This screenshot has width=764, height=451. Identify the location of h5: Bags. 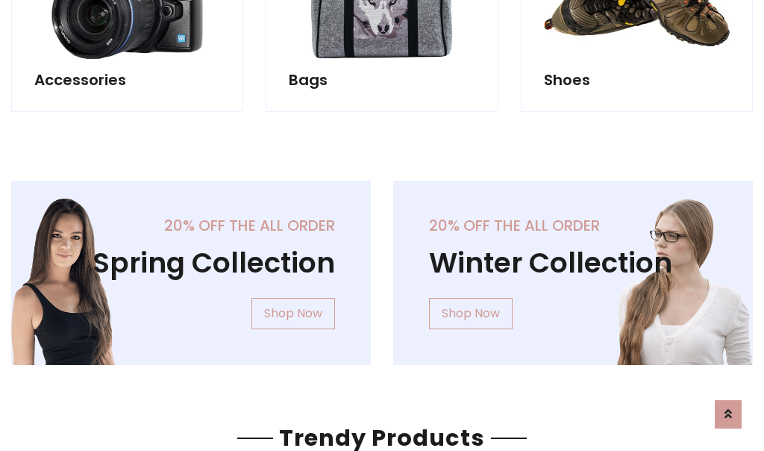
(381, 80).